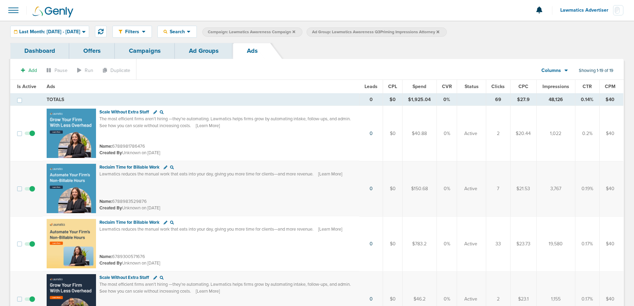  I want to click on span: CPM, so click(610, 86).